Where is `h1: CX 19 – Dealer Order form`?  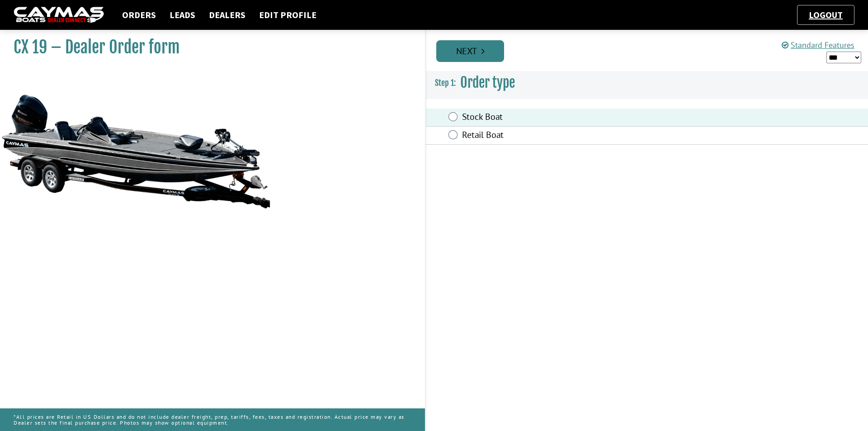 h1: CX 19 – Dealer Order form is located at coordinates (208, 47).